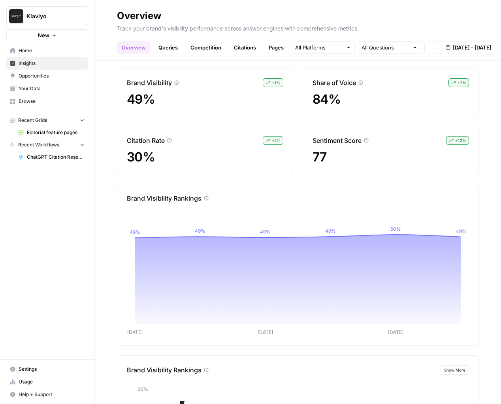  I want to click on span: Editorial feature pages, so click(56, 132).